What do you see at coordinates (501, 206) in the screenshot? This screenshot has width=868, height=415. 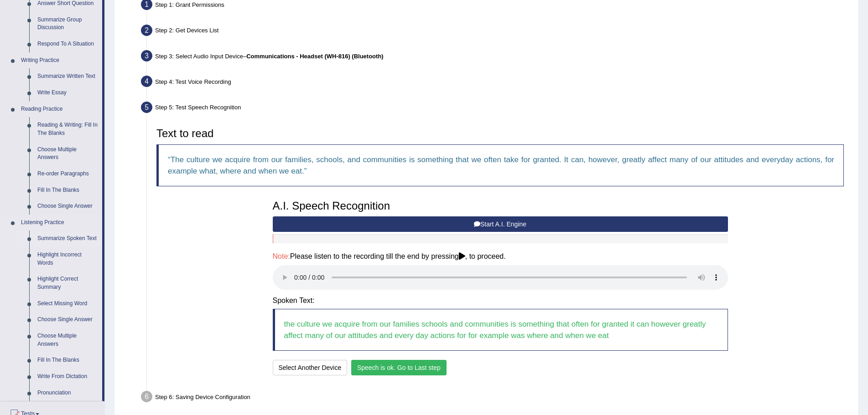 I see `h3: A.I. Speech Recognition` at bounding box center [501, 206].